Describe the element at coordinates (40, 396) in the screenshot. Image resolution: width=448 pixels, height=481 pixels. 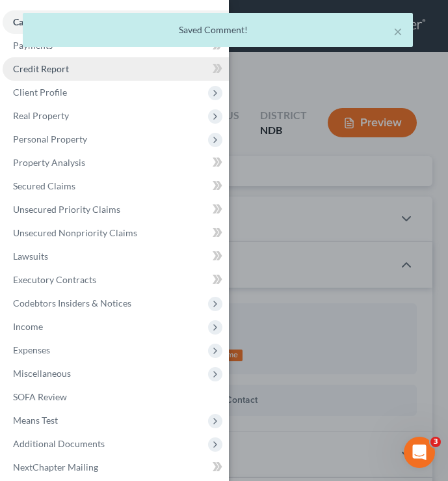
I see `span: SOFA Review` at that location.